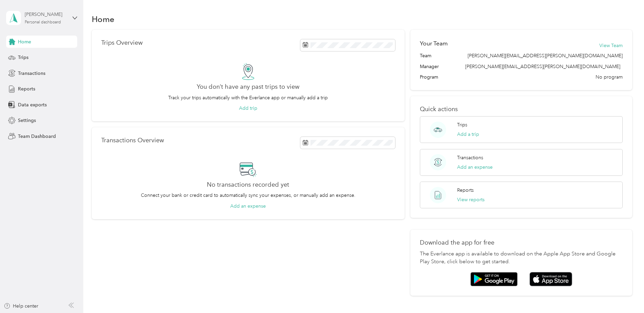 This screenshot has height=313, width=644. I want to click on h2: Your Team, so click(434, 44).